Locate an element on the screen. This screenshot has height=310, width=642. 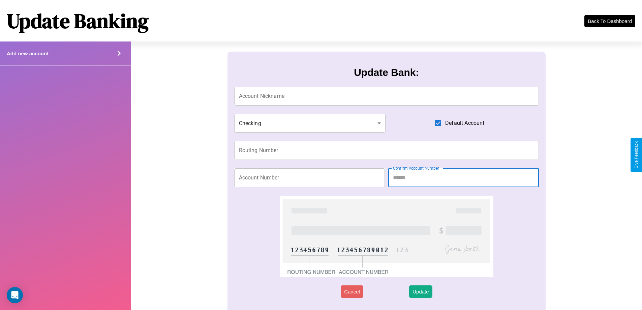
h1: Update Banking is located at coordinates (78, 21).